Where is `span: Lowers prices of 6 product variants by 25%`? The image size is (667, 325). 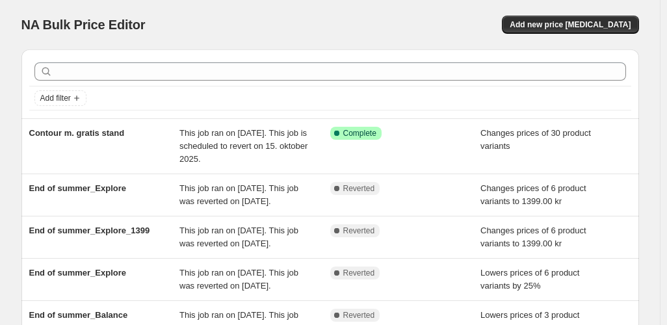 span: Lowers prices of 6 product variants by 25% is located at coordinates (530, 279).